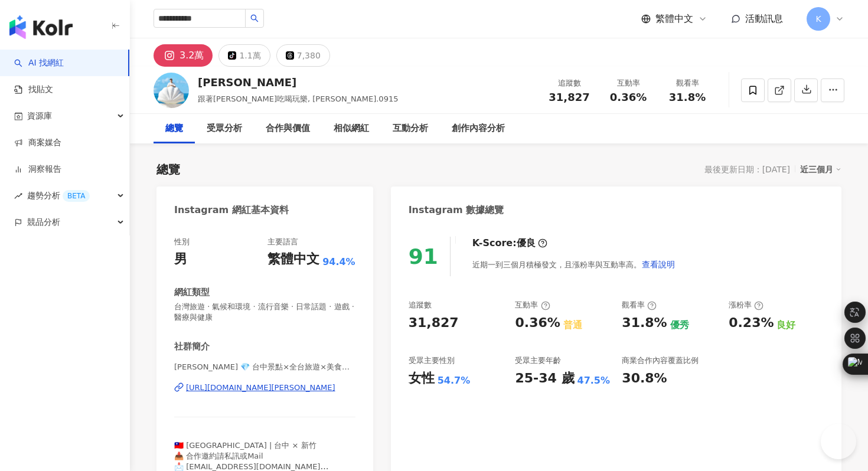  What do you see at coordinates (538, 361) in the screenshot?
I see `div: 受眾主要年齡` at bounding box center [538, 361].